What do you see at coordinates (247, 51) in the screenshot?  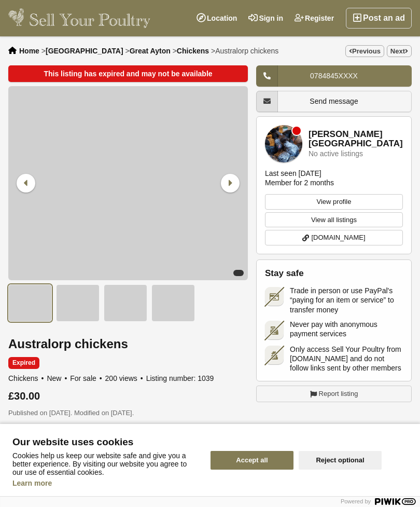 I see `span: Australorp chickens` at bounding box center [247, 51].